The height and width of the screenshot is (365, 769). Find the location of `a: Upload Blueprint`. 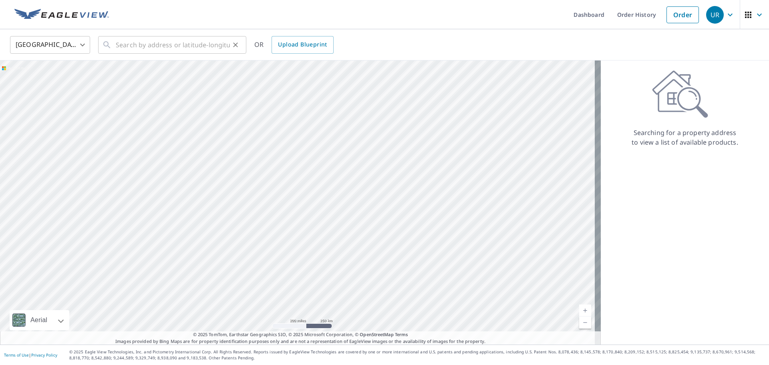

a: Upload Blueprint is located at coordinates (303, 45).